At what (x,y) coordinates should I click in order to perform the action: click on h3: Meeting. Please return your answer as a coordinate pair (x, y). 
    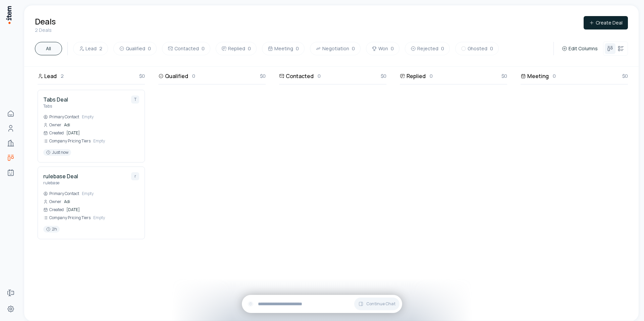
    Looking at the image, I should click on (538, 76).